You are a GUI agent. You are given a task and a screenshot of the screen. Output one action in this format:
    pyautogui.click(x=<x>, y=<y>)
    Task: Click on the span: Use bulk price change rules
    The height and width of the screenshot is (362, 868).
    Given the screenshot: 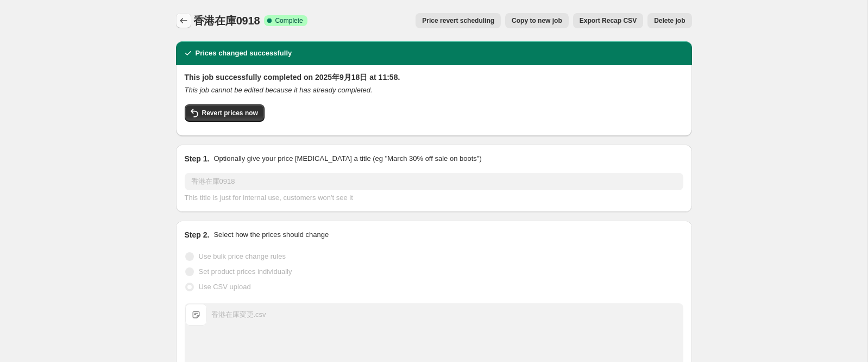 What is the action you would take?
    pyautogui.click(x=242, y=256)
    